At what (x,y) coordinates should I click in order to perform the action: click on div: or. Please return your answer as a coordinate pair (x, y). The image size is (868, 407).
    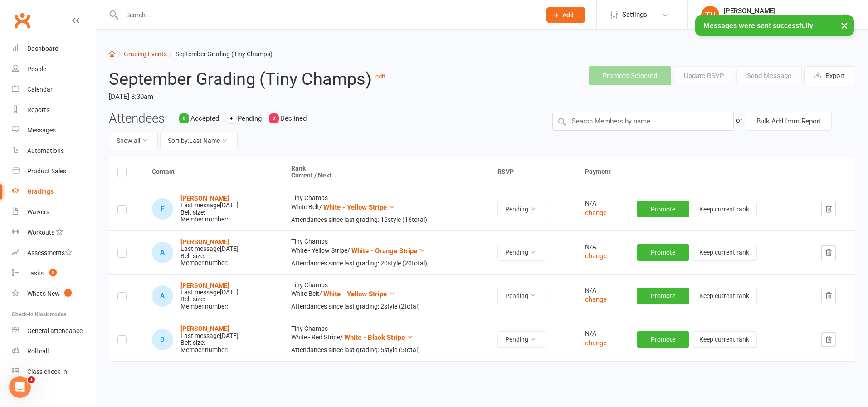
    Looking at the image, I should click on (739, 120).